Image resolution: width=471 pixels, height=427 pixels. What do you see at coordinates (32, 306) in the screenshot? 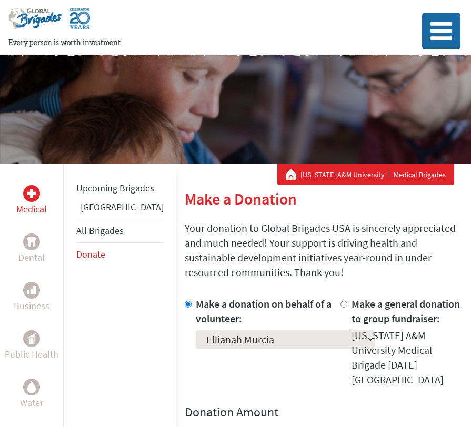
I see `p: Business` at bounding box center [32, 306].